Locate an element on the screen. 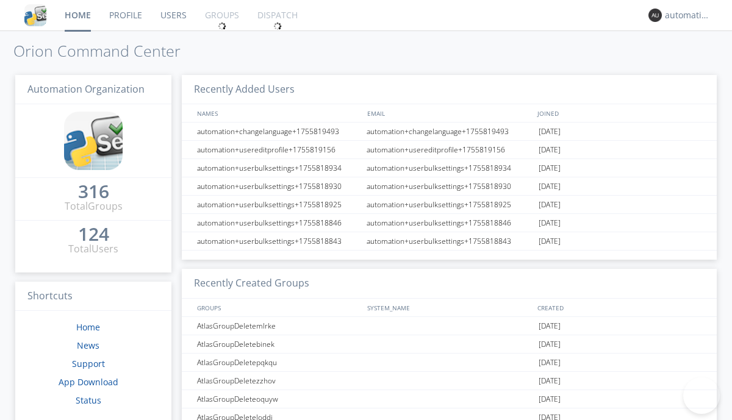 The image size is (732, 420). div: SYSTEM_NAME is located at coordinates (449, 307).